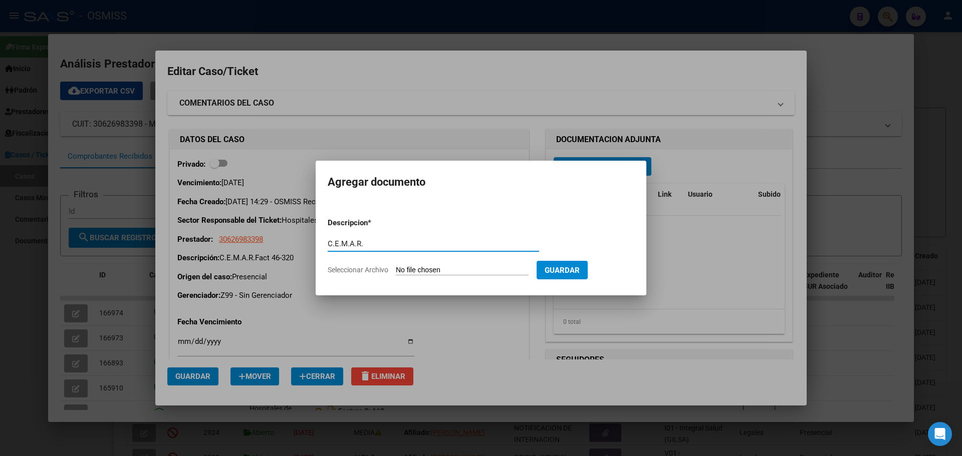  I want to click on div: Open Intercom Messenger, so click(940, 434).